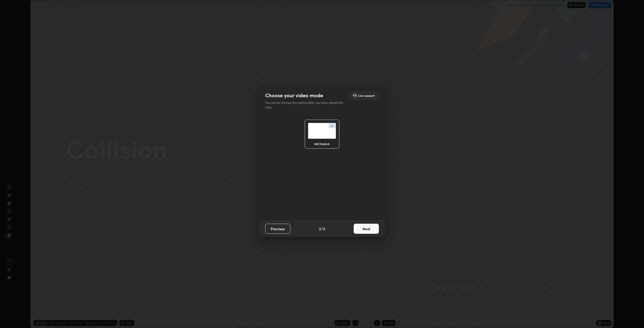  What do you see at coordinates (322, 131) in the screenshot?
I see `img: normalScreenIcon.ae25ed63.svg` at bounding box center [322, 131].